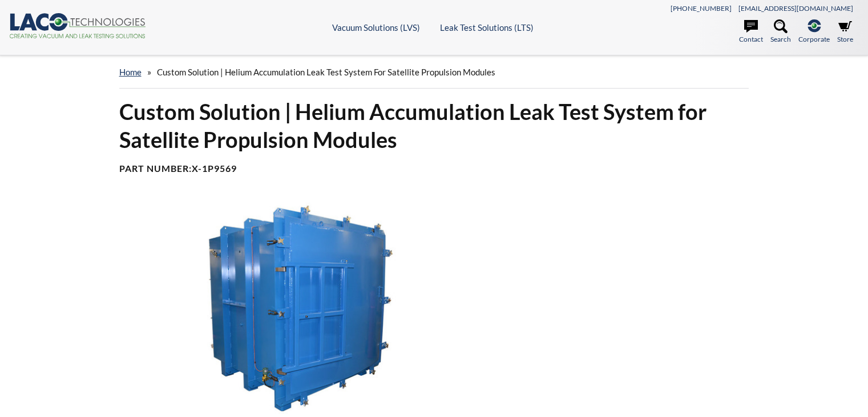 The width and height of the screenshot is (868, 417). What do you see at coordinates (845, 32) in the screenshot?
I see `a: Store` at bounding box center [845, 32].